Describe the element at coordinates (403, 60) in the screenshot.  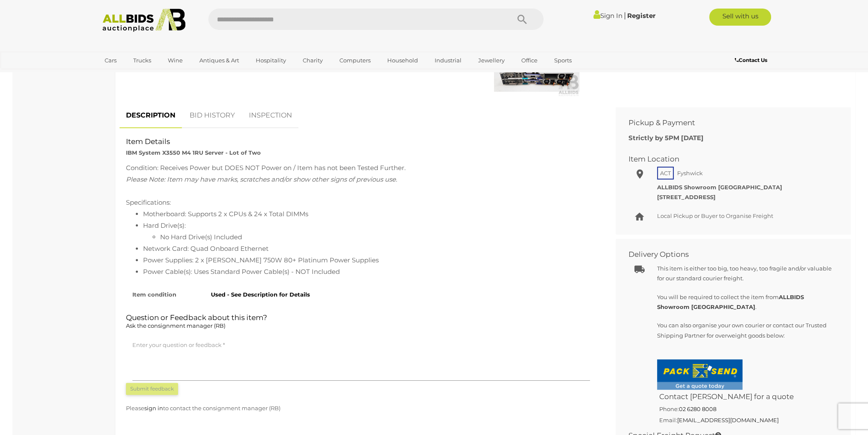
I see `a: Household` at that location.